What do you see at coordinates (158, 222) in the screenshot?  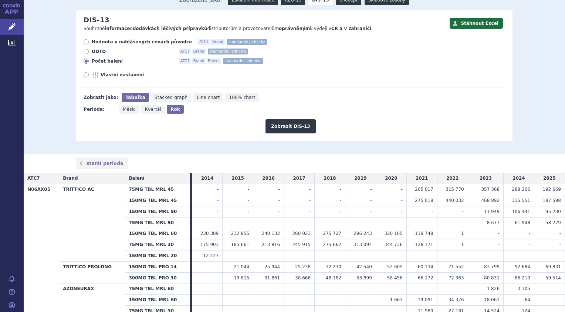 I see `th: 75MG TBL MRL 90` at bounding box center [158, 222].